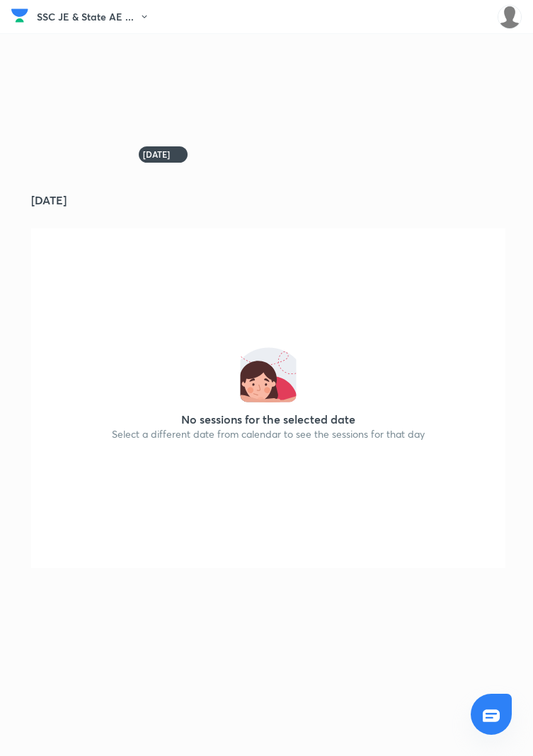  I want to click on a: Company Logo, so click(20, 17).